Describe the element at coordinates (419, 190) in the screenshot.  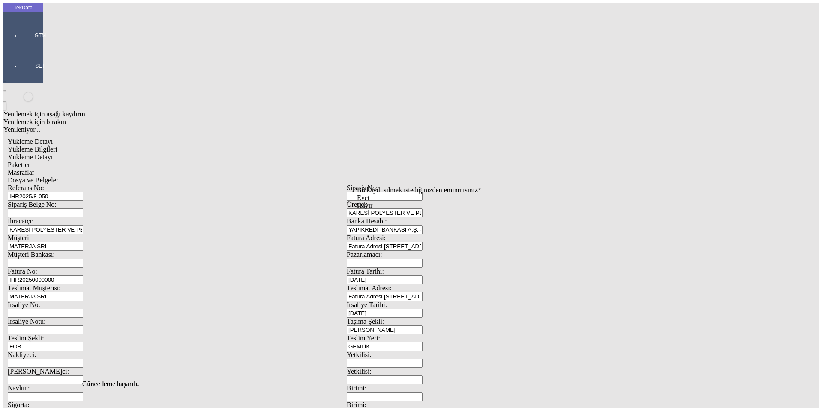
I see `div: Bu kaydı silmek istediğinizden eminmisiniz?` at that location.